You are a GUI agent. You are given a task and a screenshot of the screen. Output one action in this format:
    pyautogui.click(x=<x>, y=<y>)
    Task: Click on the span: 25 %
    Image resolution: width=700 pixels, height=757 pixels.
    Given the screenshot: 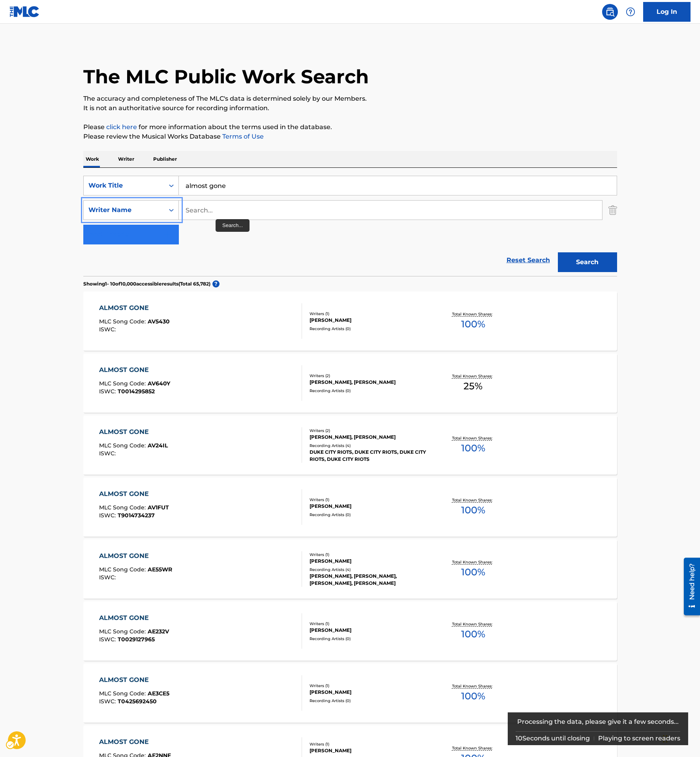 What is the action you would take?
    pyautogui.click(x=473, y=386)
    